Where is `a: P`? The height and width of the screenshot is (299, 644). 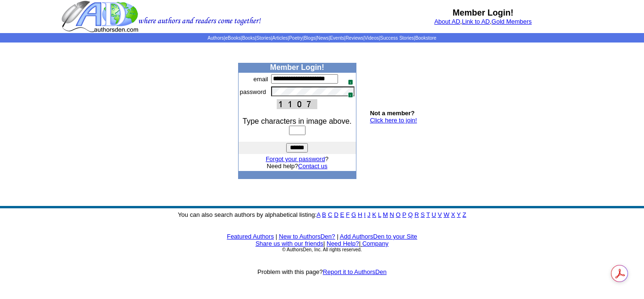 a: P is located at coordinates (404, 214).